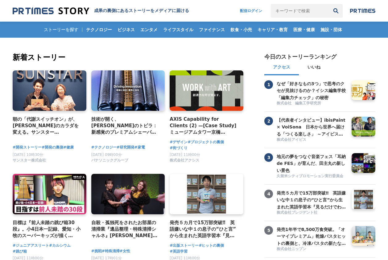 The height and width of the screenshot is (260, 388). What do you see at coordinates (299, 103) in the screenshot?
I see `span: 株式会社 編集工学研究所` at bounding box center [299, 103].